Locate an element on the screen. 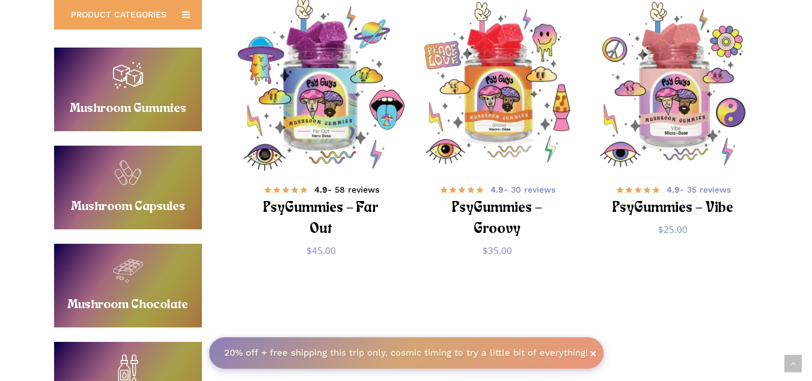  h2: PsyGummies – Far Out is located at coordinates (321, 219).